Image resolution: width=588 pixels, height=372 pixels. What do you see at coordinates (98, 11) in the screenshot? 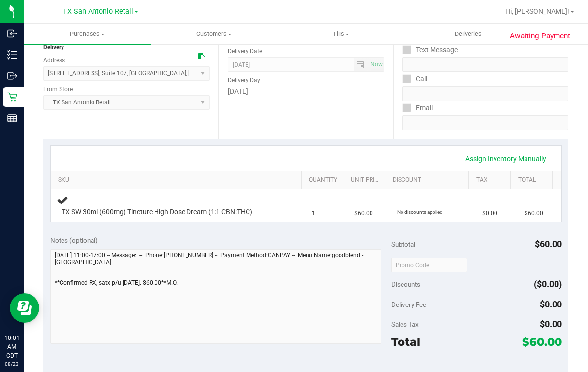
I see `span: TX San Antonio Retail` at bounding box center [98, 11].